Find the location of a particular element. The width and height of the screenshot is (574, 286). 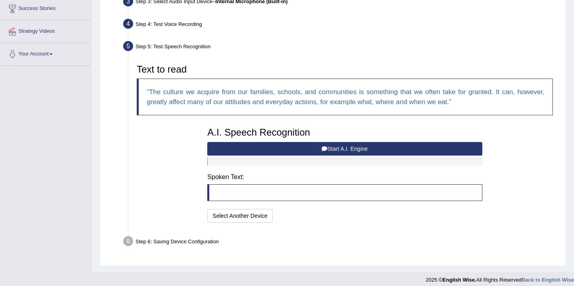

strong: English Wise. is located at coordinates (459, 279).